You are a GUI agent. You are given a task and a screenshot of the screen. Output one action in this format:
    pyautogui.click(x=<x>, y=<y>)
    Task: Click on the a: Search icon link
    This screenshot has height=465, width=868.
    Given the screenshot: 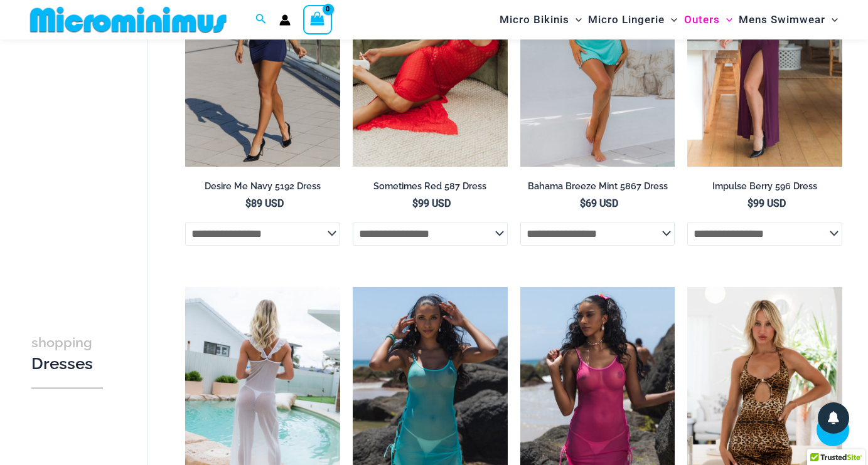 What is the action you would take?
    pyautogui.click(x=261, y=19)
    